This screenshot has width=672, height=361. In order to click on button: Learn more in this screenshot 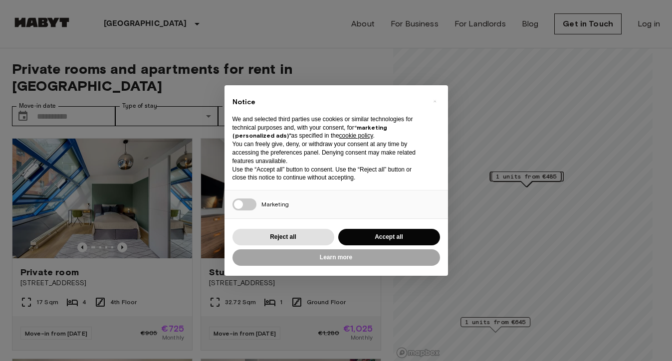, I will do `click(336, 257)`.